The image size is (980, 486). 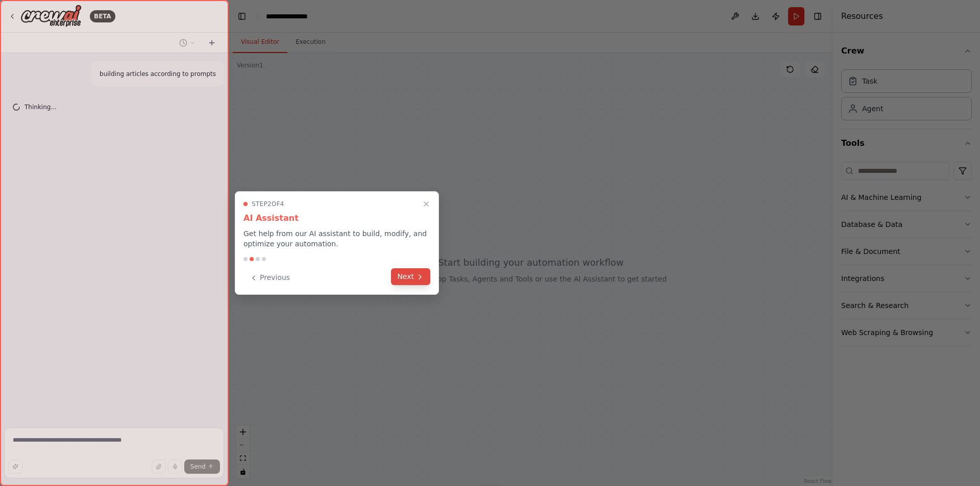 What do you see at coordinates (337, 218) in the screenshot?
I see `h3: AI Assistant` at bounding box center [337, 218].